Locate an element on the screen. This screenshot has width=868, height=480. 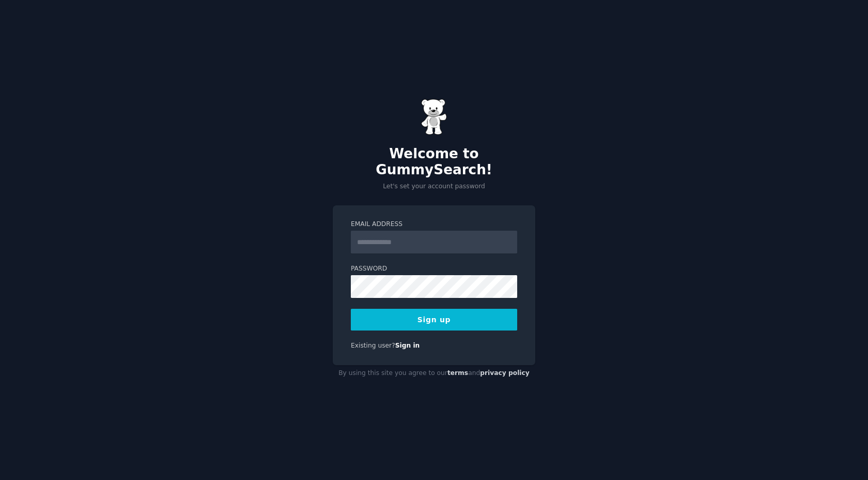
div: By using this site you agree to our and is located at coordinates (434, 373).